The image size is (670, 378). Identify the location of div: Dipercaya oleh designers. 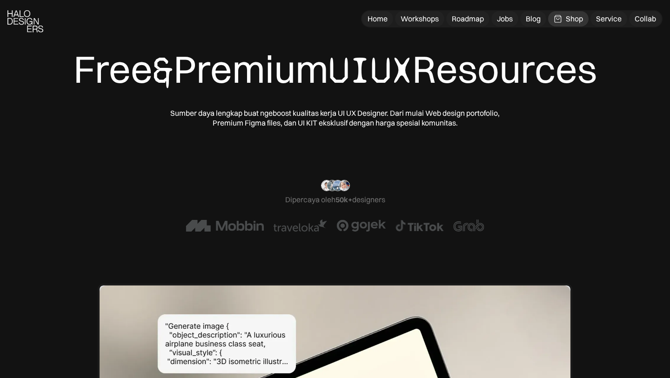
(335, 200).